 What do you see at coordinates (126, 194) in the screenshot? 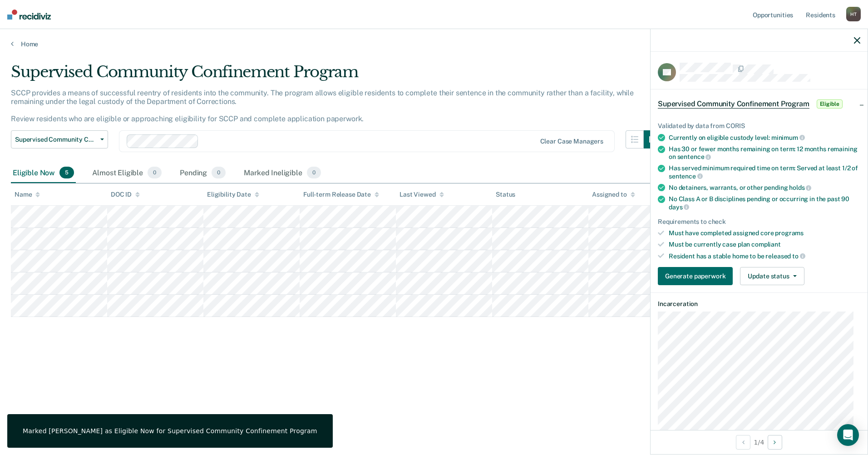
I see `div: DOC ID` at bounding box center [126, 194].